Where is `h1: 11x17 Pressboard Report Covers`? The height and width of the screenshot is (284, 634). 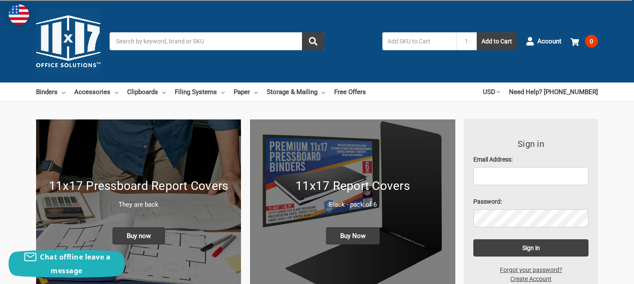
h1: 11x17 Pressboard Report Covers is located at coordinates (138, 186).